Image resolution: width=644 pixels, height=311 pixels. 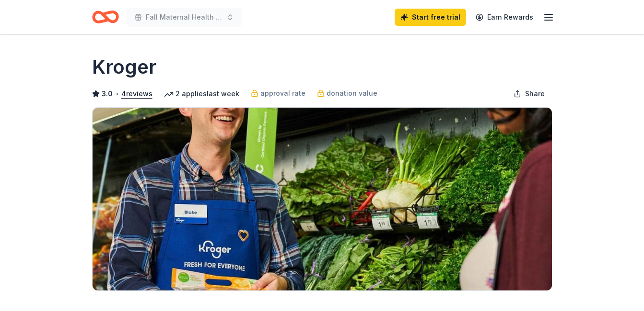 I want to click on button: Fall Maternal Health Program, so click(x=184, y=17).